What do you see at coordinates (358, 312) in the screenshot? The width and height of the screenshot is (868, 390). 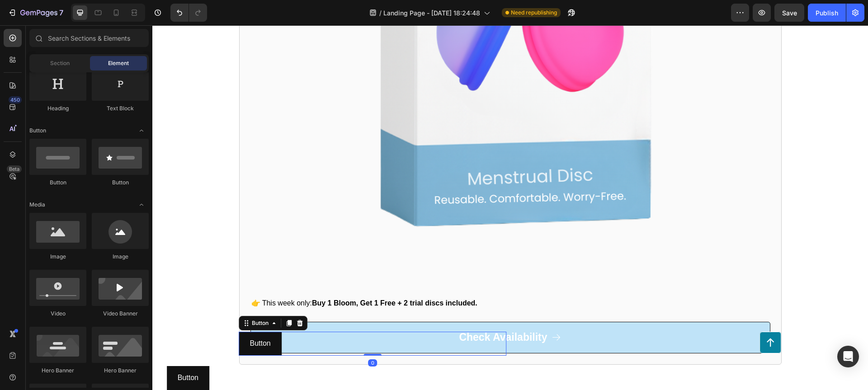 I see `a: Check Availability` at bounding box center [358, 312].